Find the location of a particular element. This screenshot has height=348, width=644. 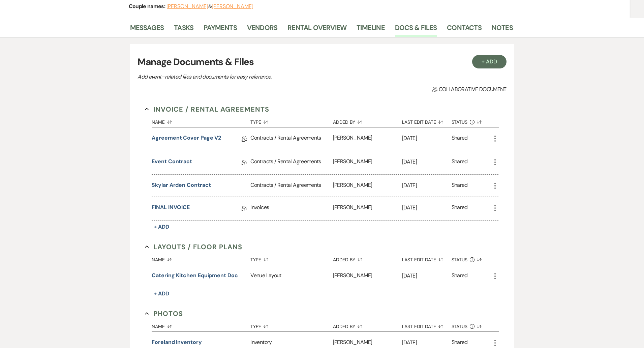

a: FINAL INVOICE is located at coordinates (170, 209).